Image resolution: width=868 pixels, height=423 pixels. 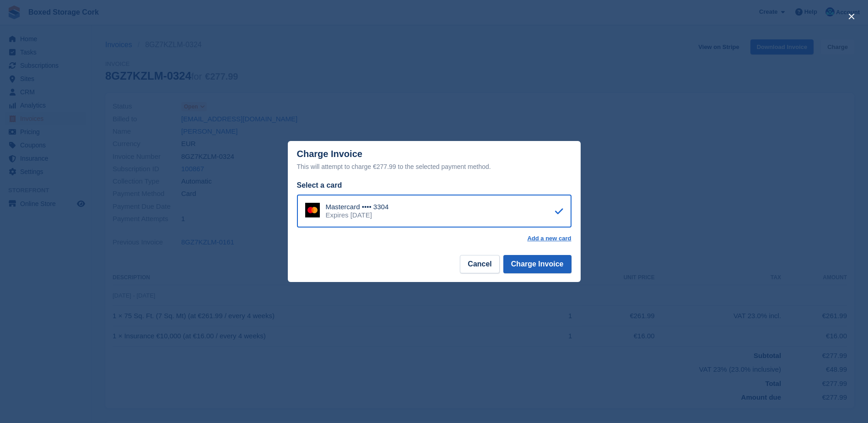 What do you see at coordinates (479, 264) in the screenshot?
I see `button: Cancel` at bounding box center [479, 264].